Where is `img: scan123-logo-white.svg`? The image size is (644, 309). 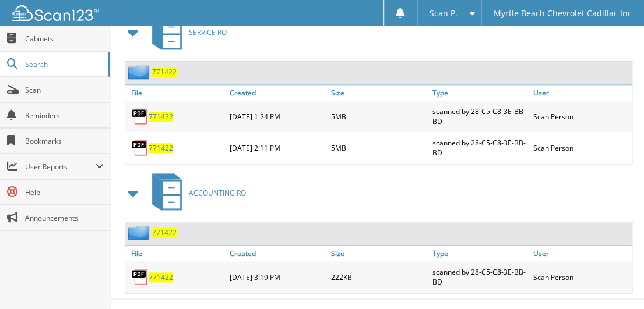
img: scan123-logo-white.svg is located at coordinates (55, 13).